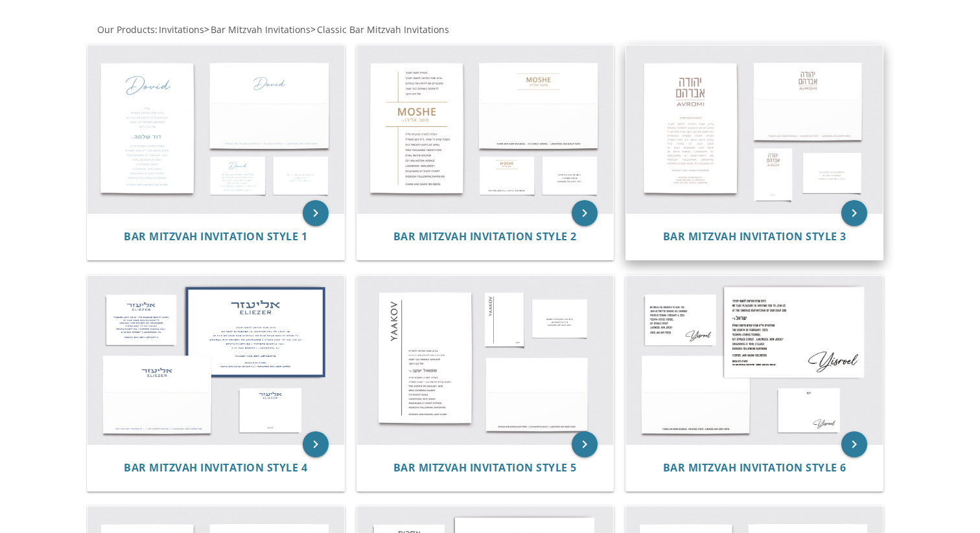 Image resolution: width=980 pixels, height=533 pixels. Describe the element at coordinates (754, 236) in the screenshot. I see `span: Bar Mitzvah Invitation Style 3` at that location.